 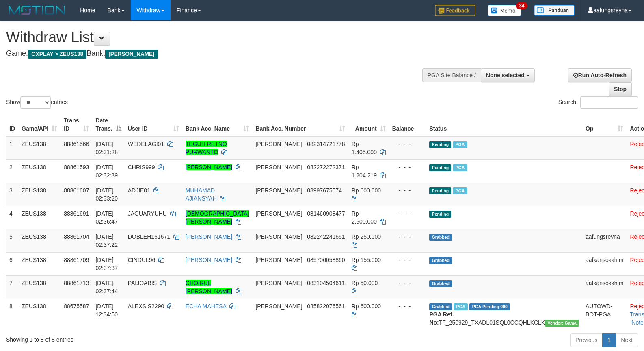 I want to click on h4: Game: Bank:, so click(x=214, y=54).